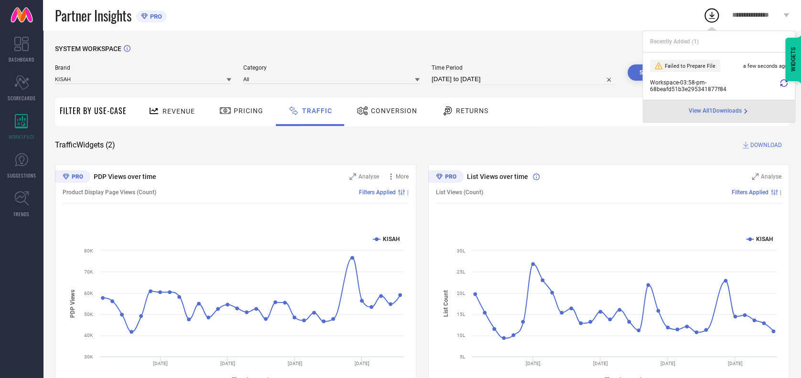 Image resolution: width=801 pixels, height=378 pixels. What do you see at coordinates (88, 314) in the screenshot?
I see `text: 50K` at bounding box center [88, 314].